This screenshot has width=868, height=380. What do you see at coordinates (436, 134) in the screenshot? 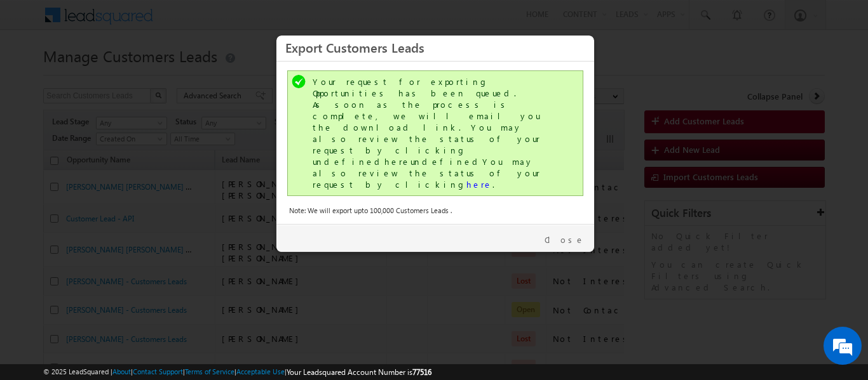
I see `div: Your request for exporting Opportunities has been queued. As soon as the process is complete, we ...` at bounding box center [436, 134].